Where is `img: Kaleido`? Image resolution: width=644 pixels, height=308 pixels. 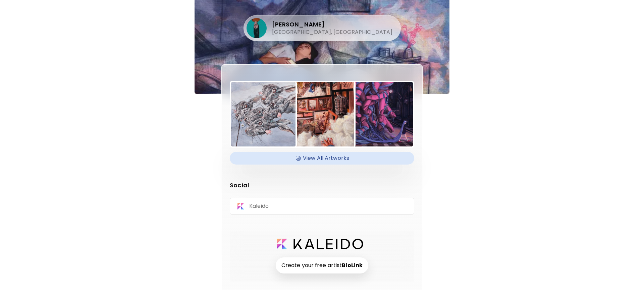 img: Kaleido is located at coordinates (241, 206).